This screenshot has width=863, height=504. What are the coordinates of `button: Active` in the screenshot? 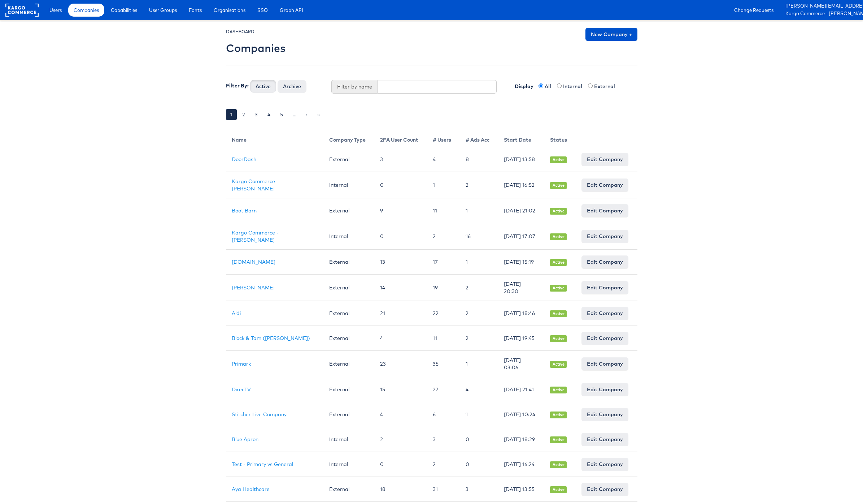 It's located at (263, 86).